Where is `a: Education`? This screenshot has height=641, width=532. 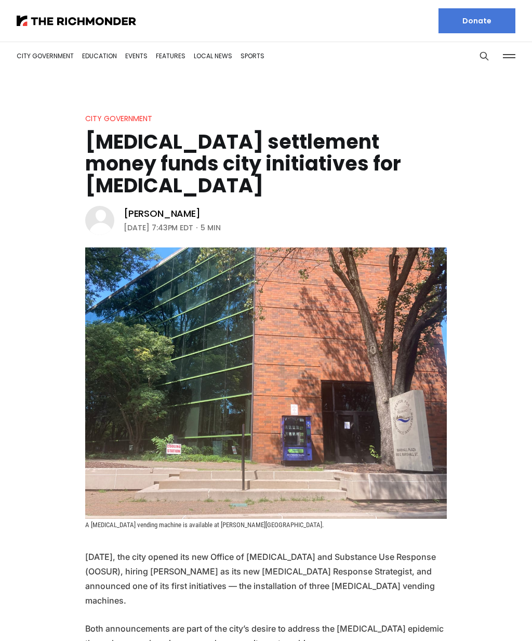 a: Education is located at coordinates (99, 56).